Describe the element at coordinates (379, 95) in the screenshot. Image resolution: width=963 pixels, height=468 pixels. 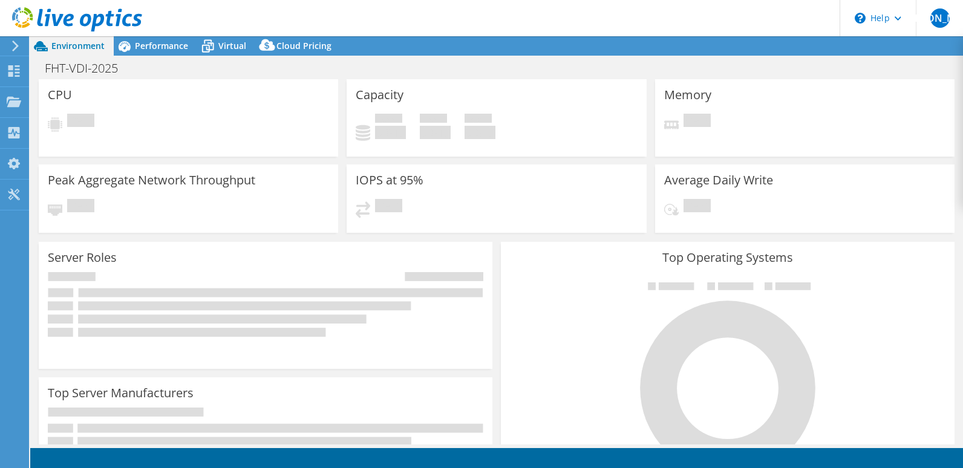
I see `h3: Capacity` at that location.